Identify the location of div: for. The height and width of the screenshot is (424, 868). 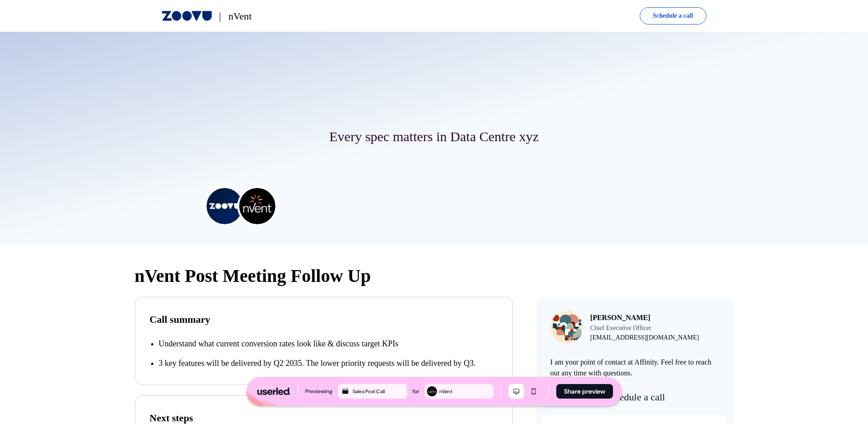
(416, 392).